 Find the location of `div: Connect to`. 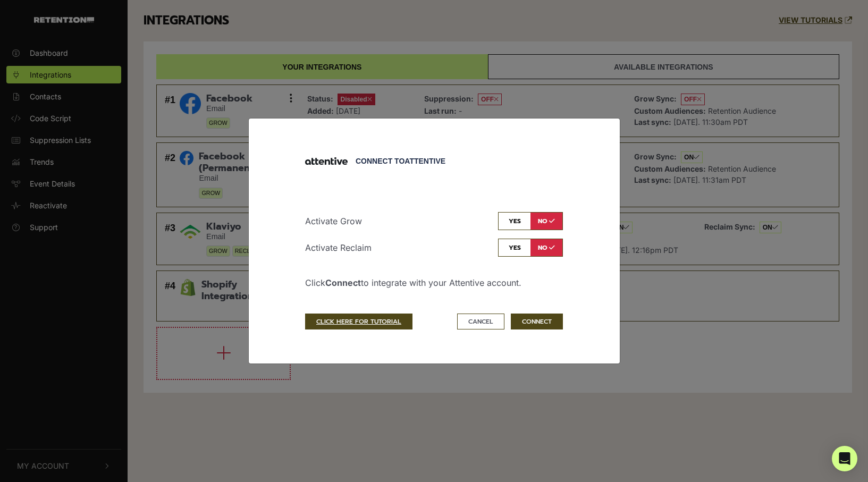

div: Connect to is located at coordinates (459, 161).